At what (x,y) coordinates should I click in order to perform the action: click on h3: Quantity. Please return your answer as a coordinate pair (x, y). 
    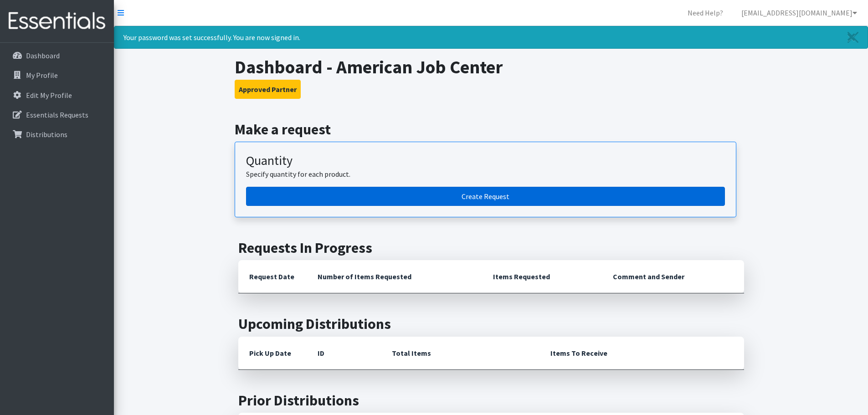
    Looking at the image, I should click on (485, 161).